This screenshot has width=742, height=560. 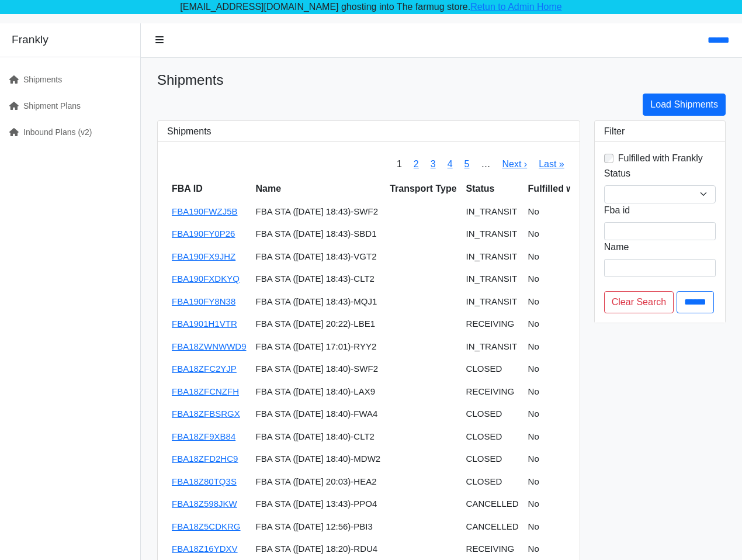 I want to click on th: FBA ID, so click(x=209, y=188).